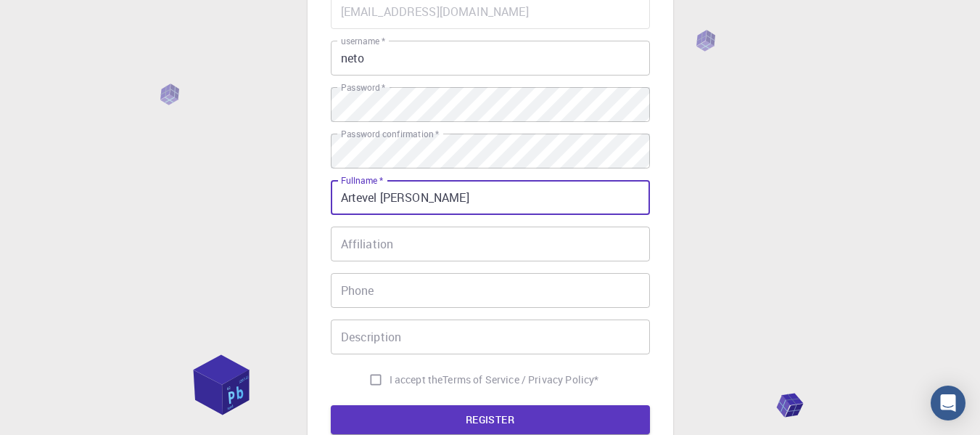  What do you see at coordinates (520, 380) in the screenshot?
I see `p: Terms of Service / Privacy Policy *` at bounding box center [520, 380].